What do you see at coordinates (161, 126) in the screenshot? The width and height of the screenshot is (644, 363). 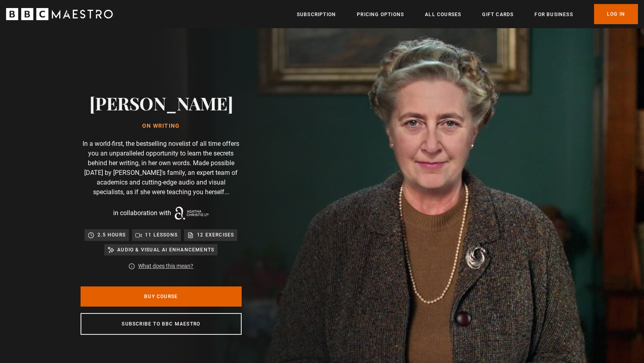 I see `h1: On writing` at bounding box center [161, 126].